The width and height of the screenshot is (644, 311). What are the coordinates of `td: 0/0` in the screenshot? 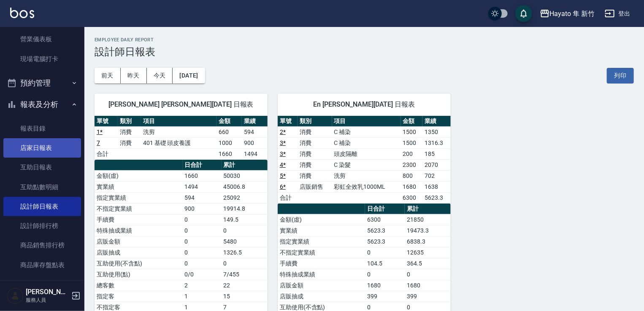 It's located at (202, 275).